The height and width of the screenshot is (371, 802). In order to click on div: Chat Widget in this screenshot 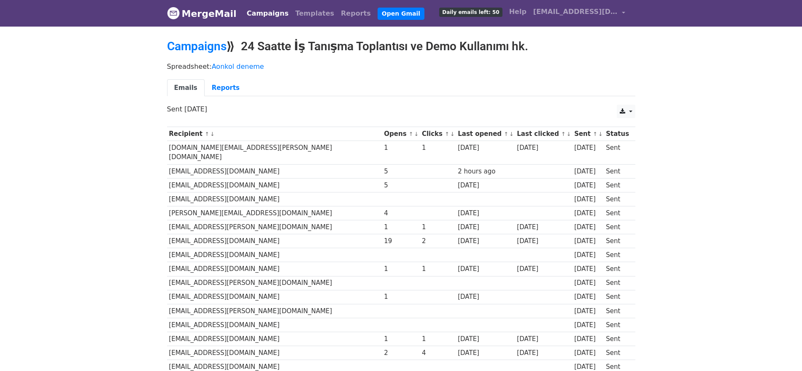, I will do `click(780, 350)`.